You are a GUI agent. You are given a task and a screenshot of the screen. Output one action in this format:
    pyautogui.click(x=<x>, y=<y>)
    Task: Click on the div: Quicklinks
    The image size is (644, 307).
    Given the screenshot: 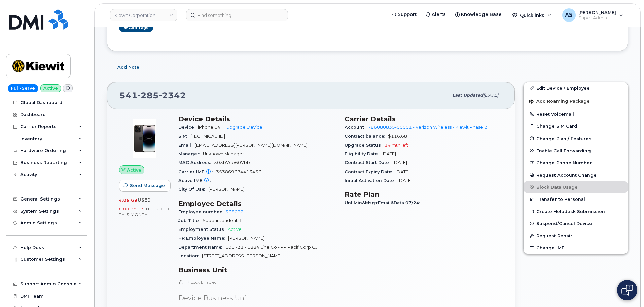 What is the action you would take?
    pyautogui.click(x=532, y=15)
    